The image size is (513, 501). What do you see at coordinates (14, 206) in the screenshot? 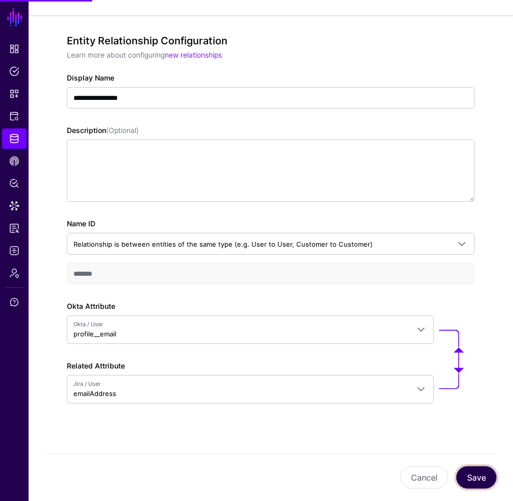
I see `a: Data Lens` at bounding box center [14, 206].